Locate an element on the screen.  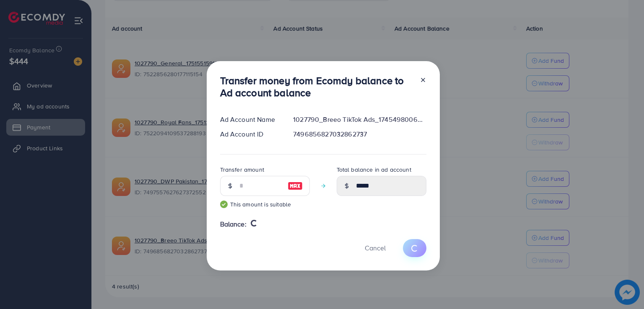
button: Cancel is located at coordinates (375, 248).